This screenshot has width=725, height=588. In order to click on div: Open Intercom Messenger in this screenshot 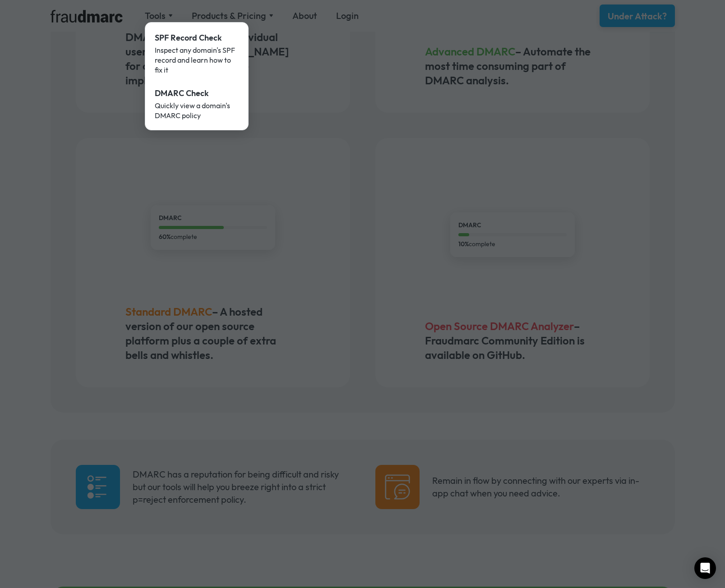, I will do `click(706, 568)`.